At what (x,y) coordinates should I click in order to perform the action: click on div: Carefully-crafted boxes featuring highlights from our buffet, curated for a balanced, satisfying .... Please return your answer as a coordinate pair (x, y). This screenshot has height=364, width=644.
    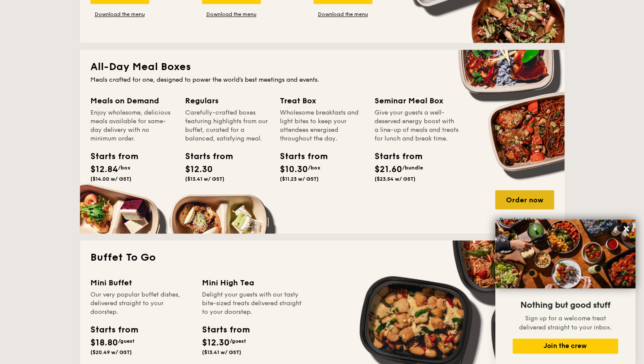
    Looking at the image, I should click on (227, 126).